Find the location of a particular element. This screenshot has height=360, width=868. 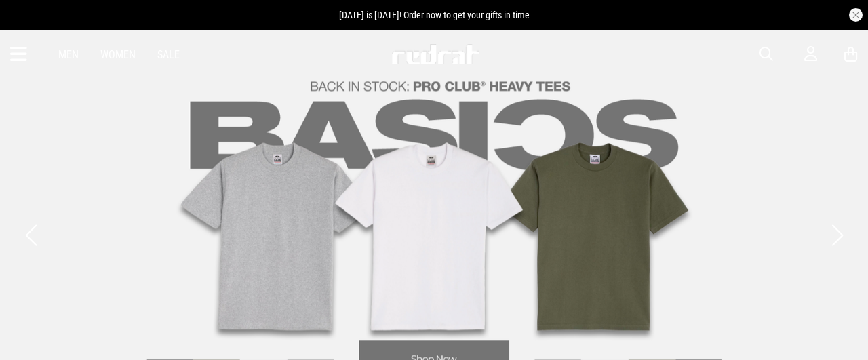

button: Previous slide is located at coordinates (30, 235).